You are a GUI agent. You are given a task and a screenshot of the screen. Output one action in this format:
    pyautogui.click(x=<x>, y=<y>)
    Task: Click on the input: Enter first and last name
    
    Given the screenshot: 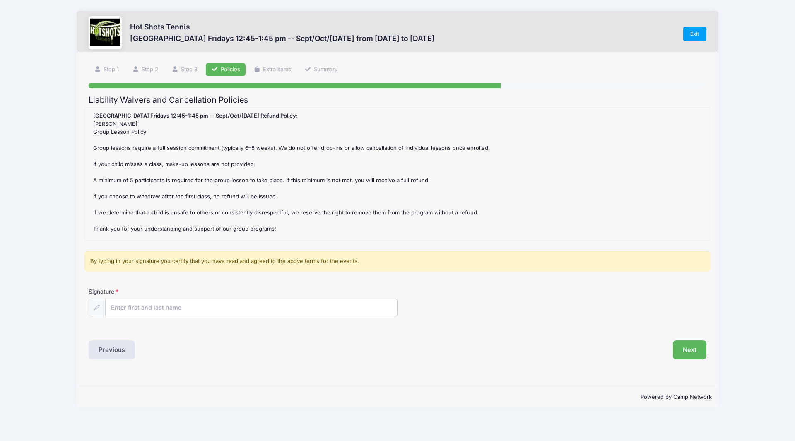 What is the action you would take?
    pyautogui.click(x=251, y=307)
    